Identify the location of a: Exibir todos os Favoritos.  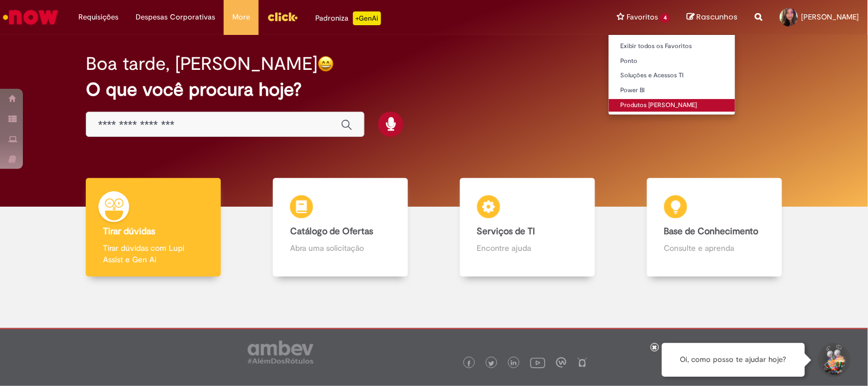
(672, 46).